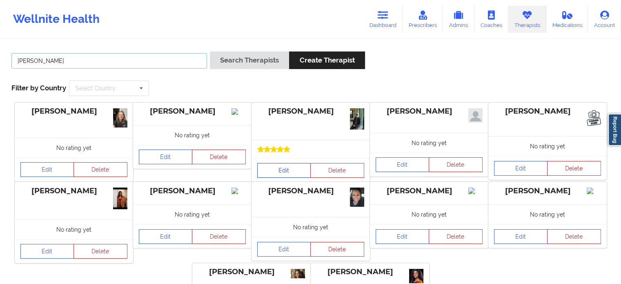 Image resolution: width=621 pixels, height=284 pixels. Describe the element at coordinates (458, 19) in the screenshot. I see `a: Admins` at that location.